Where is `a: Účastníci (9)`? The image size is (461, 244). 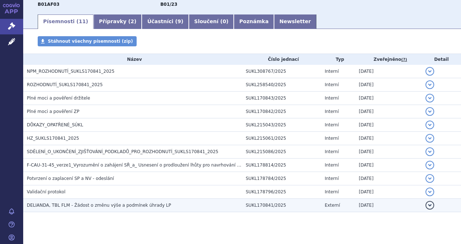
a: Účastníci (9) is located at coordinates (165, 22).